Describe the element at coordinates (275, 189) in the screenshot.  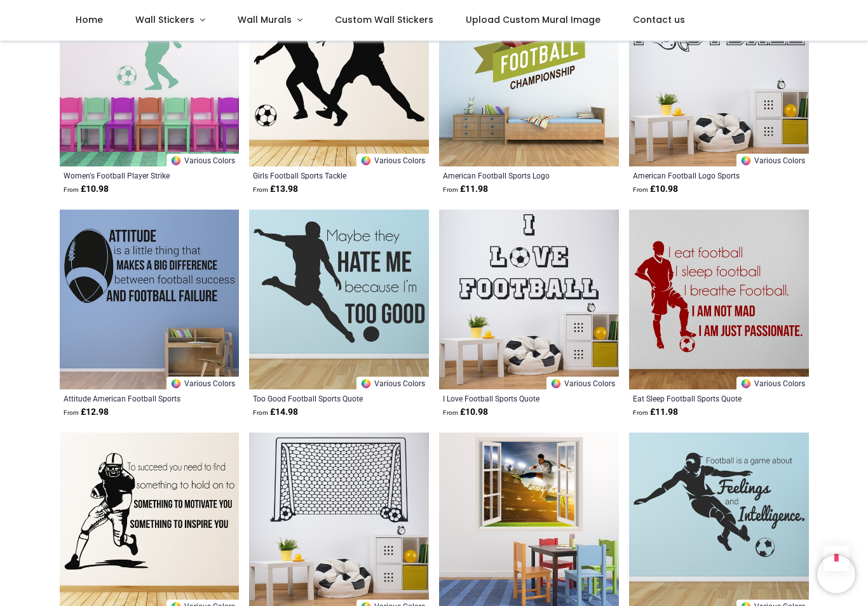
I see `strong: £ 13.98` at that location.